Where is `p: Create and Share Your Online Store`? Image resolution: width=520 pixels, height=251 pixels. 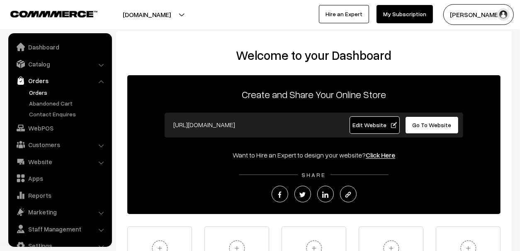
p: Create and Share Your Online Store is located at coordinates (314, 94).